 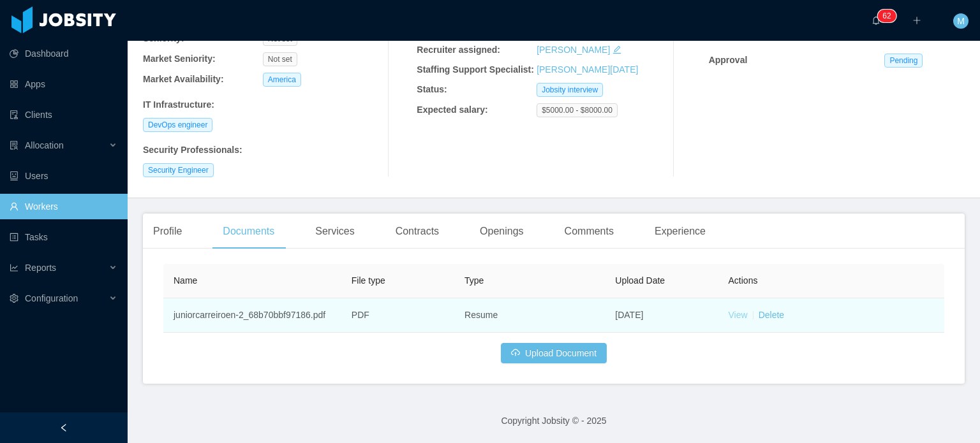 I want to click on span: Name, so click(x=185, y=280).